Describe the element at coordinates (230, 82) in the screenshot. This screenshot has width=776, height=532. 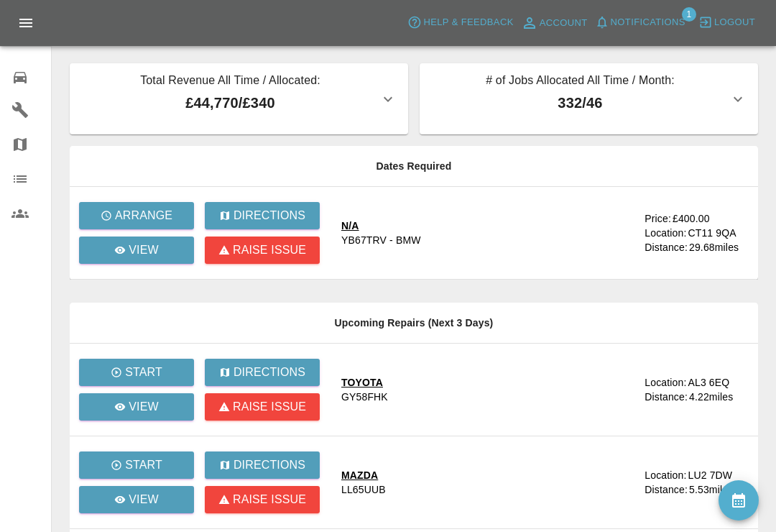
I see `p: Total Revenue All Time / Allocated:` at that location.